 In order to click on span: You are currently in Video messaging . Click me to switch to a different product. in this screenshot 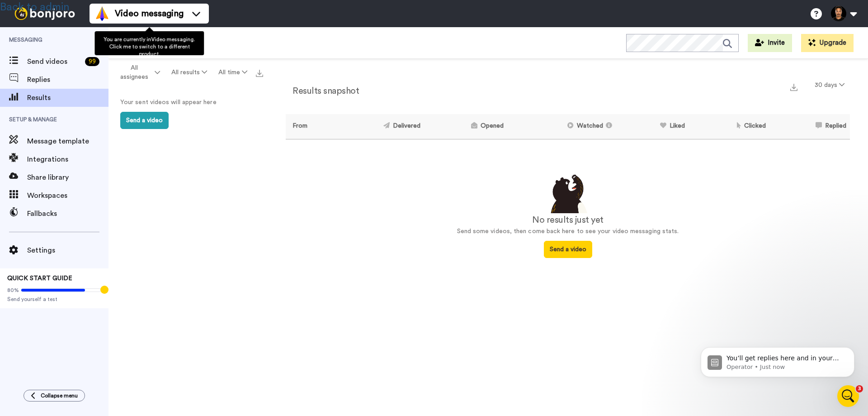, I will do `click(149, 47)`.